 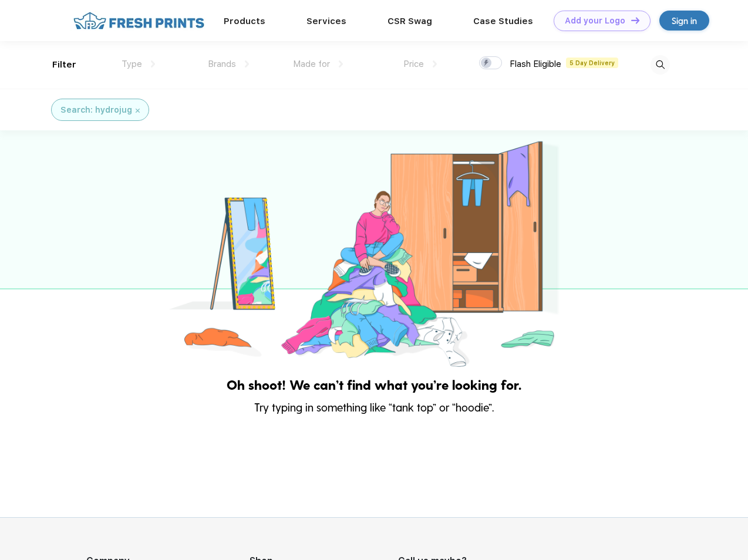 I want to click on img: desktop_search.svg, so click(x=660, y=65).